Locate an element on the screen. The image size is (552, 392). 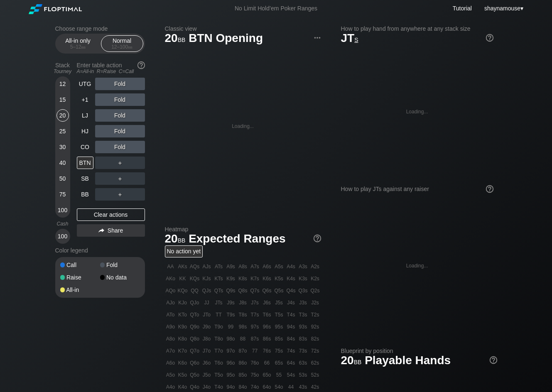
div: 84s is located at coordinates (291, 339).